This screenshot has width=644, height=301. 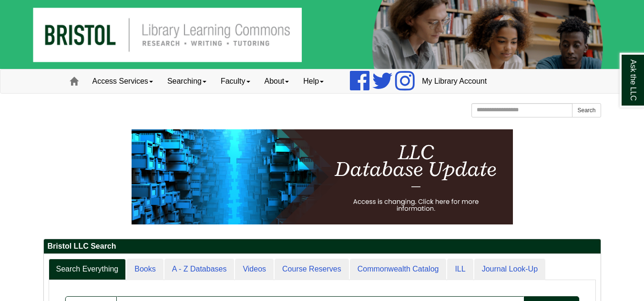 I want to click on a: Access Services, so click(x=122, y=81).